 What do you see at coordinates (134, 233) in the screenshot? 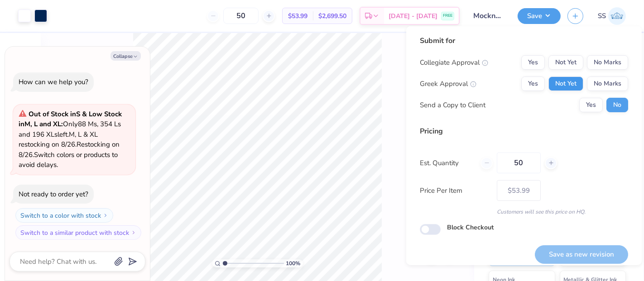
I see `img: Switch to a similar product with stock` at bounding box center [134, 233].